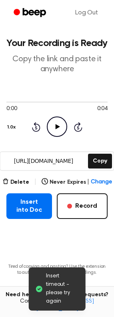  Describe the element at coordinates (29, 206) in the screenshot. I see `button: Insert into Doc` at that location.